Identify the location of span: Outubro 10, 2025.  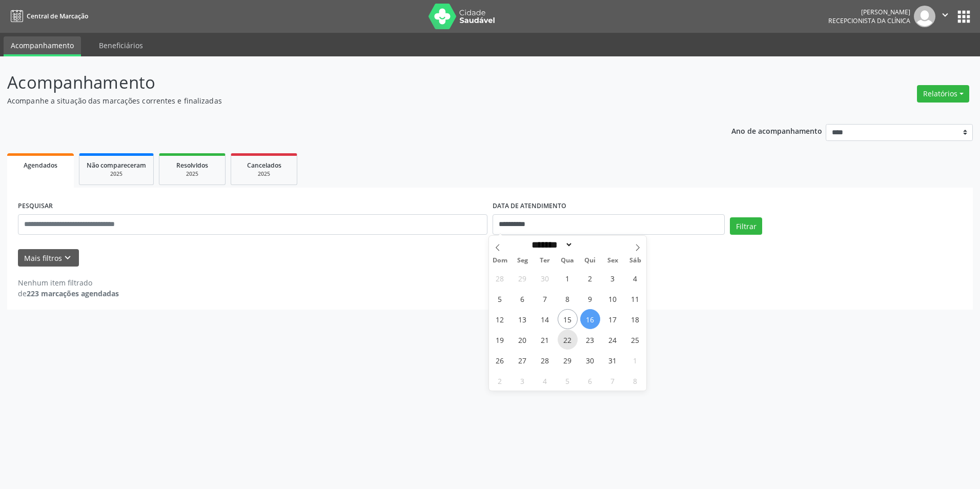
(612, 299).